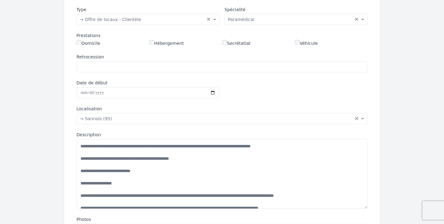 Image resolution: width=444 pixels, height=224 pixels. Describe the element at coordinates (148, 10) in the screenshot. I see `label: Type` at that location.